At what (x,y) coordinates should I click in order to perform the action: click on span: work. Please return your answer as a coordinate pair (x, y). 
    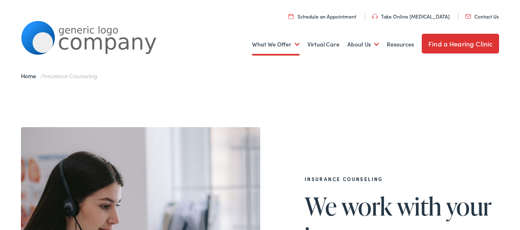
    Looking at the image, I should click on (366, 206).